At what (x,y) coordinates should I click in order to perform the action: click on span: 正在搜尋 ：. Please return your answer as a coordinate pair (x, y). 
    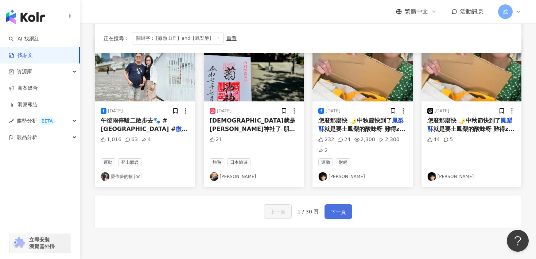
    Looking at the image, I should click on (116, 38).